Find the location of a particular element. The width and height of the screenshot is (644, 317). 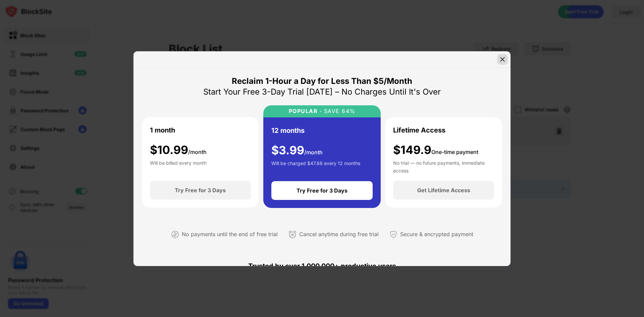

div: $149.9 is located at coordinates (436, 150).